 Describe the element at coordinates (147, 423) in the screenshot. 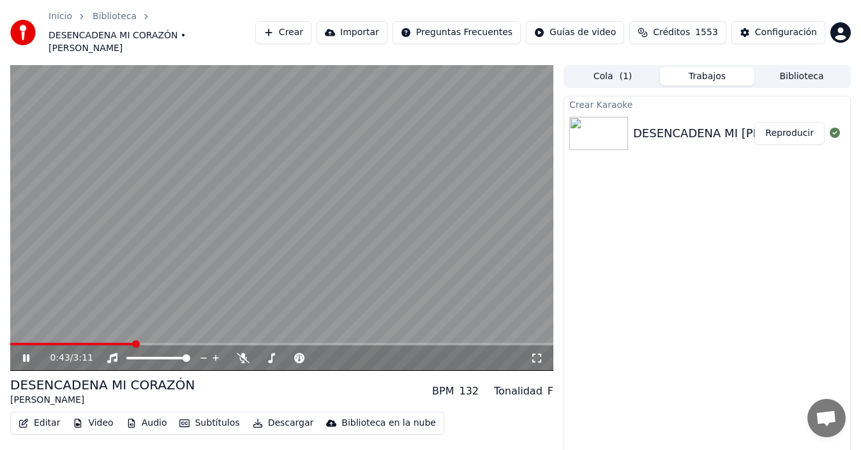

I see `button: Audio` at that location.